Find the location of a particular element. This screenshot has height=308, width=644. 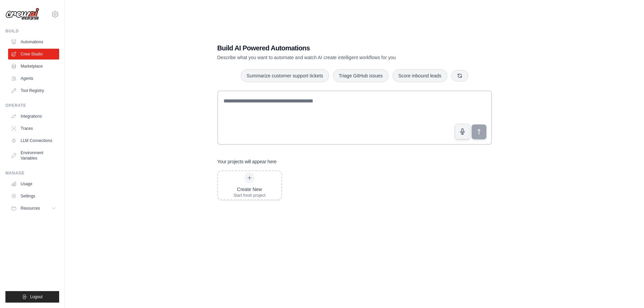

button: Click to speak your automation idea is located at coordinates (463, 131).